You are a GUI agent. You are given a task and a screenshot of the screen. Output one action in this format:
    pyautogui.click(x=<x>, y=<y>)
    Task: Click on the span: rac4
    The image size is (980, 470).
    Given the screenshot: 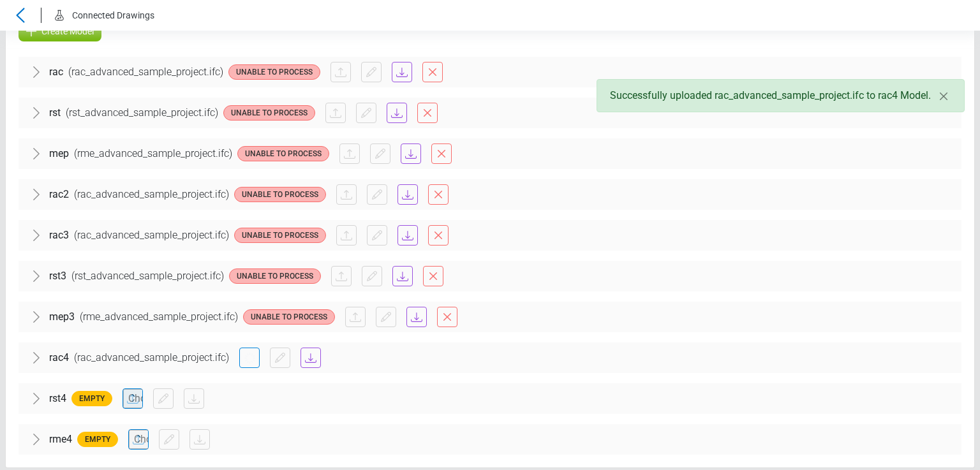 What is the action you would take?
    pyautogui.click(x=59, y=358)
    